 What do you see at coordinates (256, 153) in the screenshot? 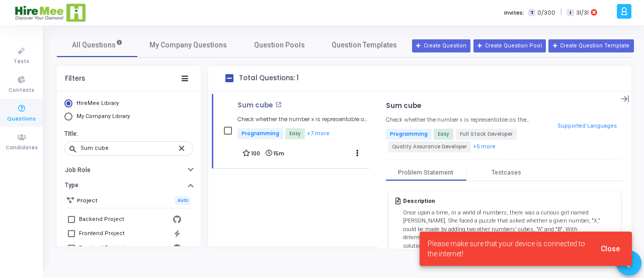
I see `span: 100` at bounding box center [256, 153].